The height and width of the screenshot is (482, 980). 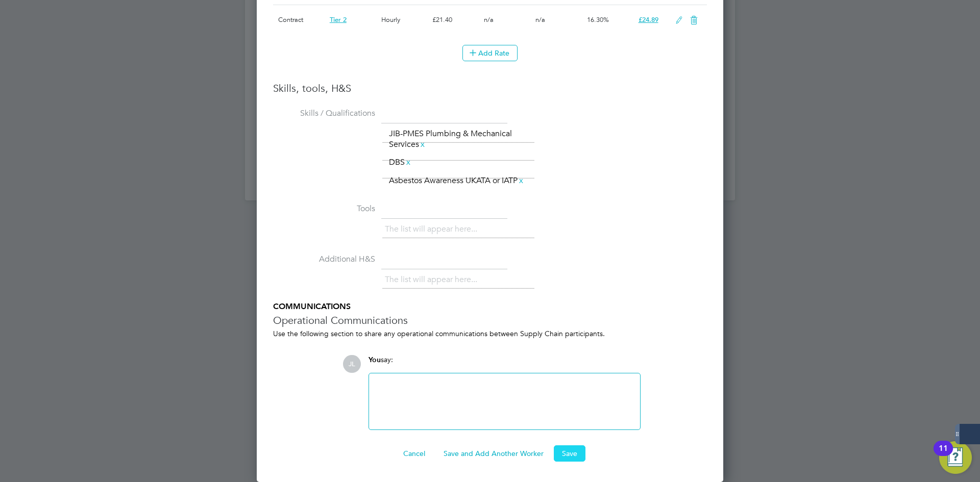 I want to click on label: Skills / Qualifications, so click(x=324, y=113).